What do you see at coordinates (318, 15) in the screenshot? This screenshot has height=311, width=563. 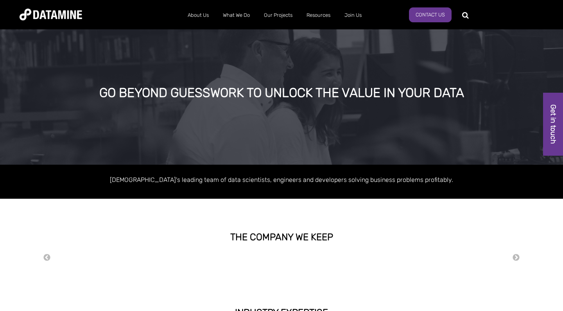 I see `a: Resources` at bounding box center [318, 15].